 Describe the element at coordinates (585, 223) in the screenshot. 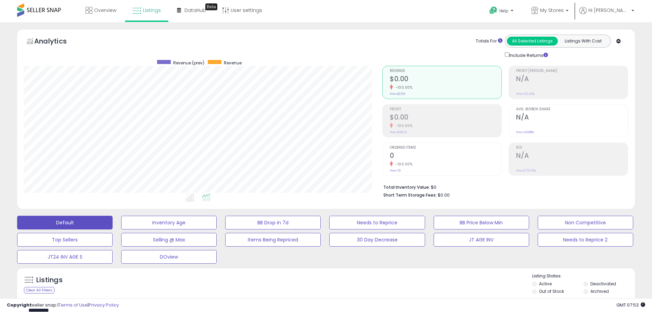

I see `button: Non Competitive` at that location.